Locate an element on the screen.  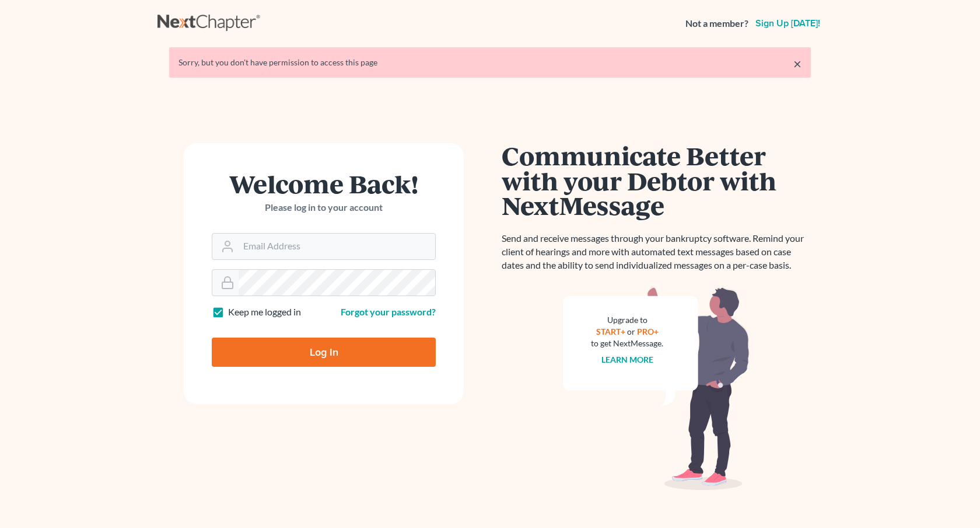
strong: Not a member? is located at coordinates (717, 23).